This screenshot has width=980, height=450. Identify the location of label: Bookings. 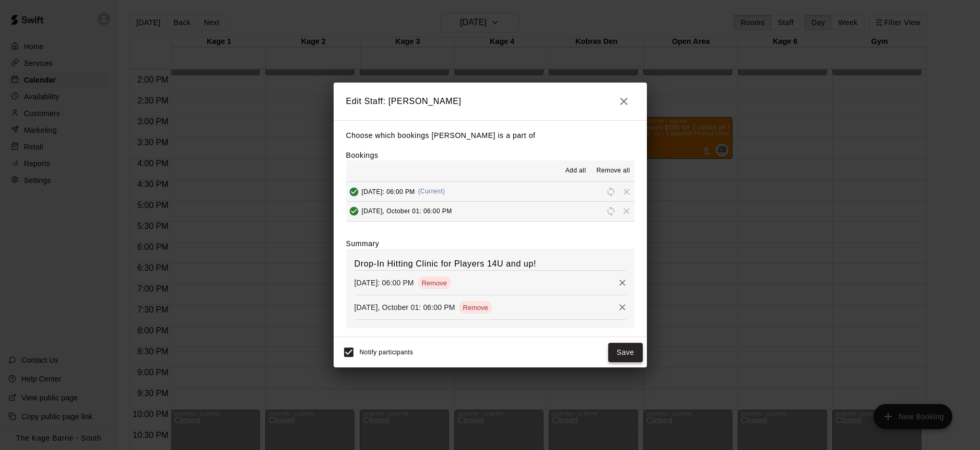
(362, 155).